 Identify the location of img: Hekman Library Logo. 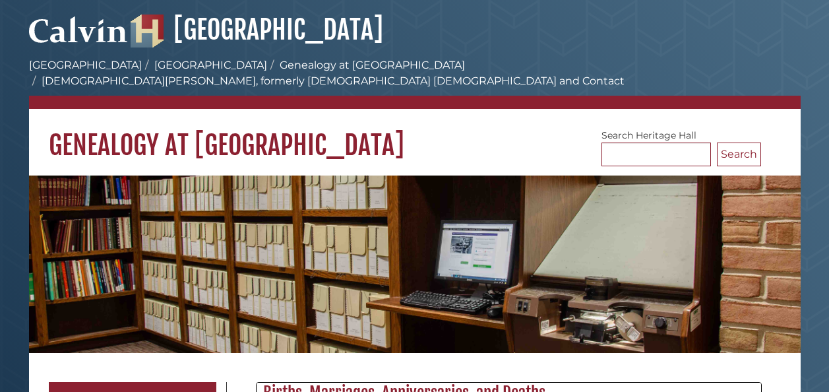
(147, 31).